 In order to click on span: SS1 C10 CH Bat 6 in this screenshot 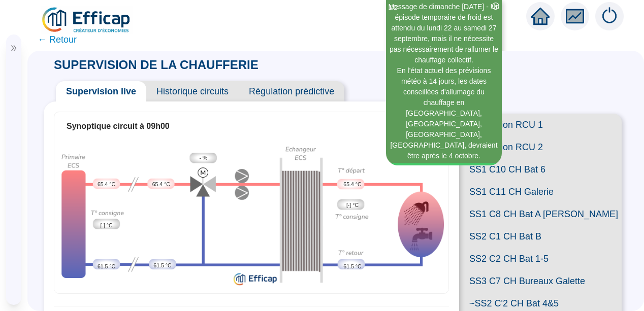, I will do `click(540, 170)`.